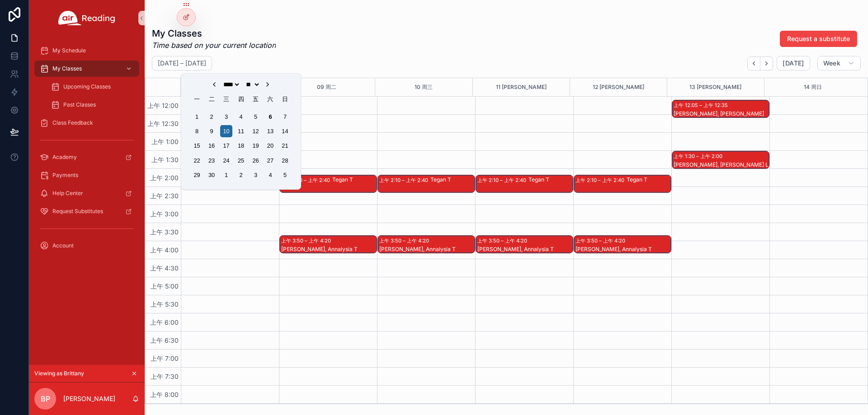  I want to click on button: Request a substitute, so click(818, 39).